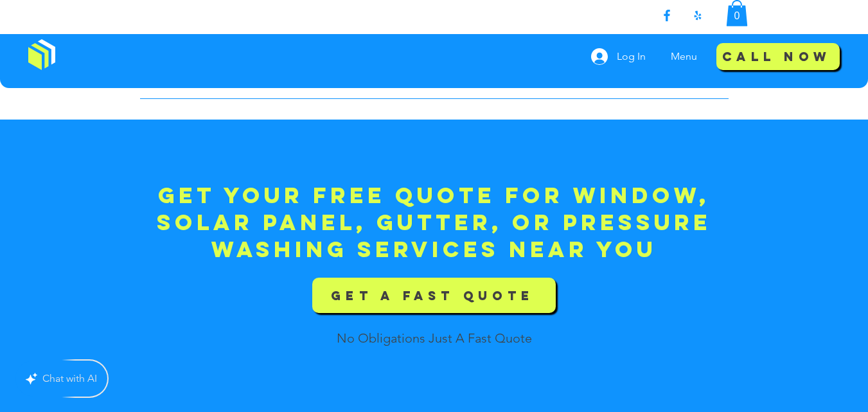 This screenshot has height=412, width=868. What do you see at coordinates (432, 295) in the screenshot?
I see `span: GET A FAST QUOTE` at bounding box center [432, 295].